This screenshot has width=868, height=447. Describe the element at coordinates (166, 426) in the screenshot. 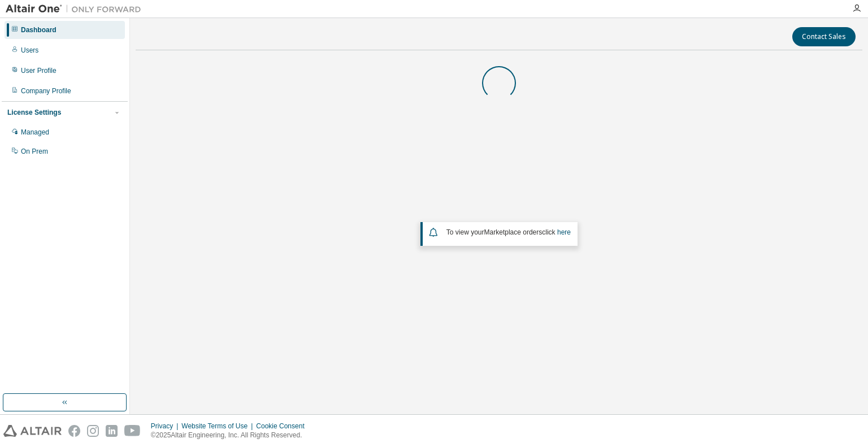

I see `div: Privacy` at that location.